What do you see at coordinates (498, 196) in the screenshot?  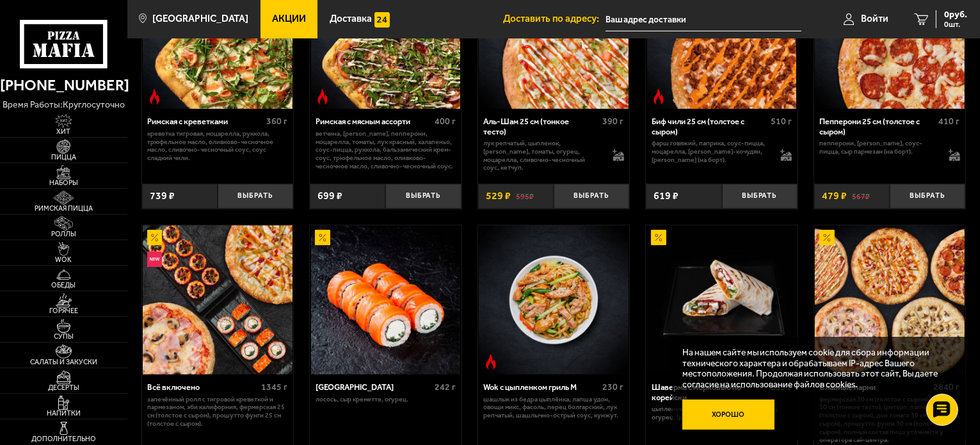 I see `span: 529 ₽` at bounding box center [498, 196].